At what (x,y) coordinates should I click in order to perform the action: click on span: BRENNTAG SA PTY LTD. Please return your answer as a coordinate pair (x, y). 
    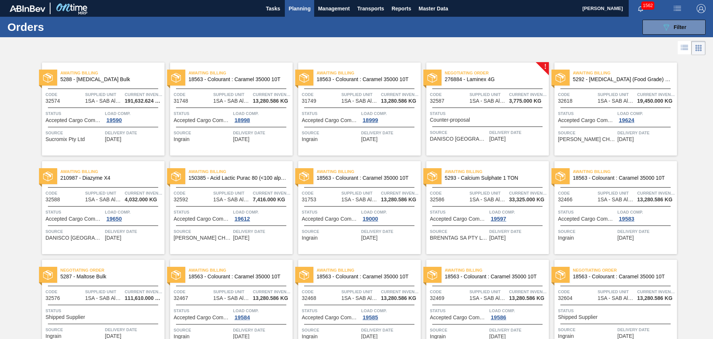
    Looking at the image, I should click on (459, 237).